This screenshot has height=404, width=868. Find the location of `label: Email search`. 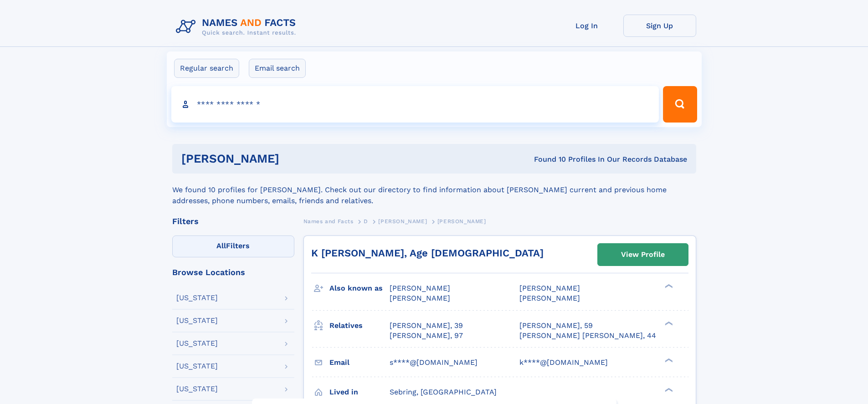

label: Email search is located at coordinates (277, 68).